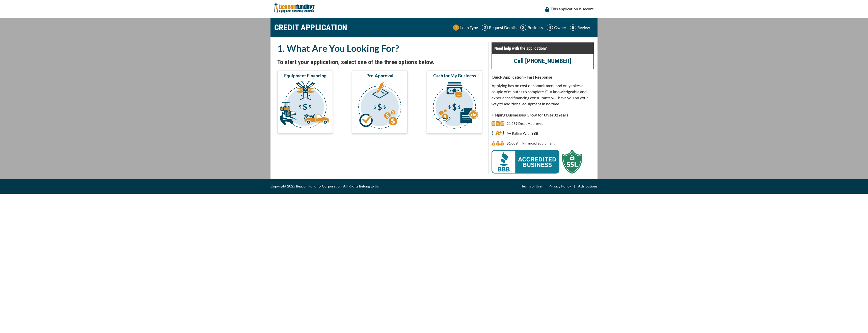  What do you see at coordinates (573, 28) in the screenshot?
I see `img: Step 5` at bounding box center [573, 28].